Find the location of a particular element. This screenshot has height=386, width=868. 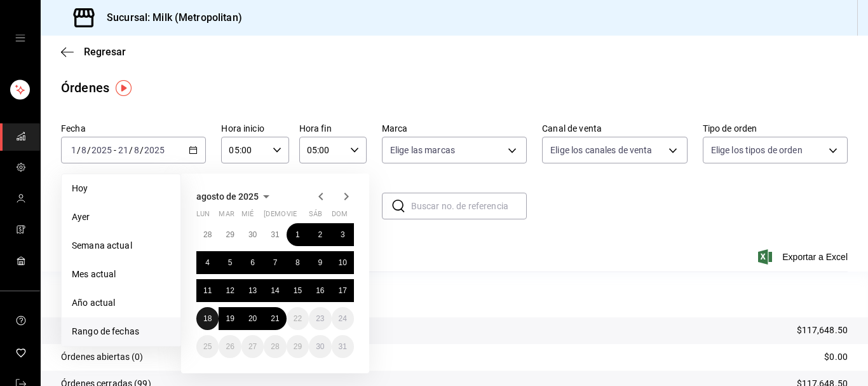

input: Buscar no. de referencia is located at coordinates (469, 206).